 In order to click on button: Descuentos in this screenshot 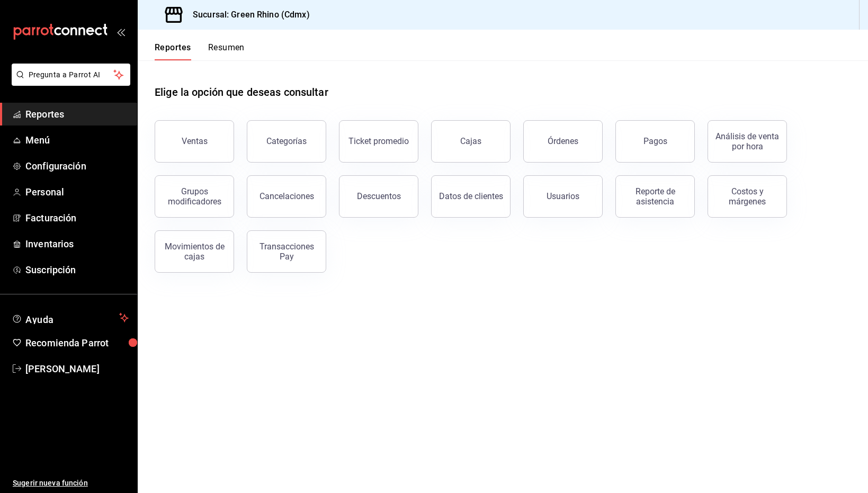, I will do `click(378, 197)`.